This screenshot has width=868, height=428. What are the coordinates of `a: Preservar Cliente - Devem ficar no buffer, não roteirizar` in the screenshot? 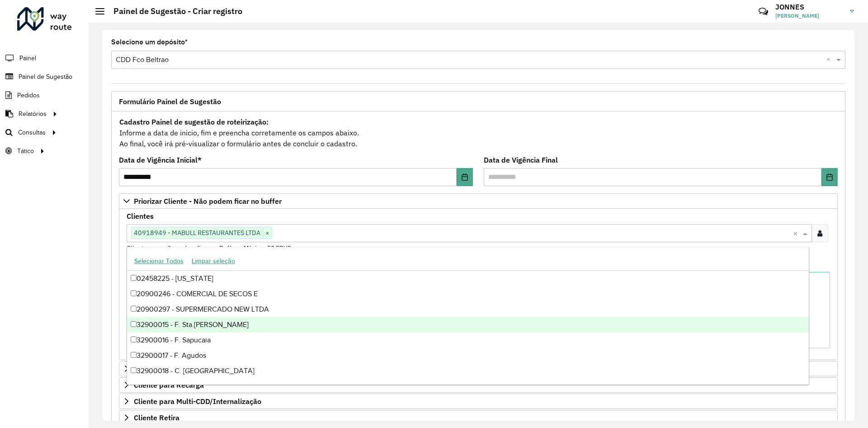 It's located at (478, 368).